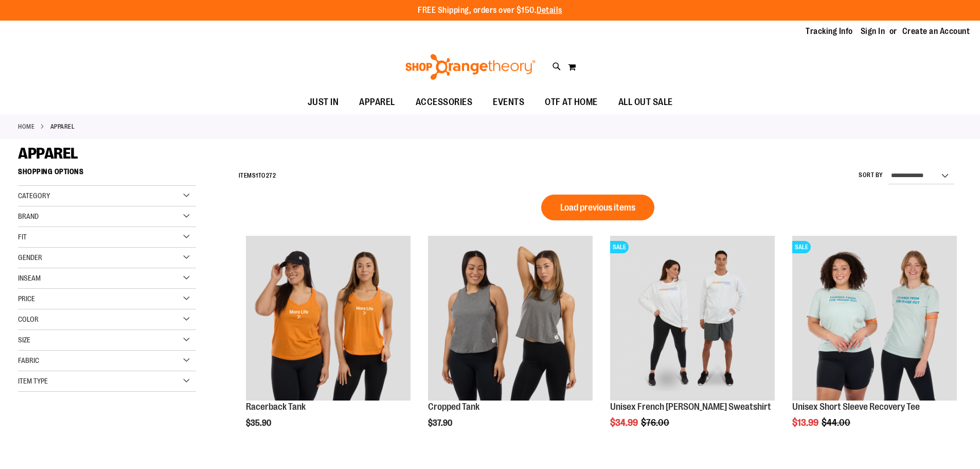 This screenshot has height=469, width=980. What do you see at coordinates (444, 102) in the screenshot?
I see `span: ACCESSORIES` at bounding box center [444, 102].